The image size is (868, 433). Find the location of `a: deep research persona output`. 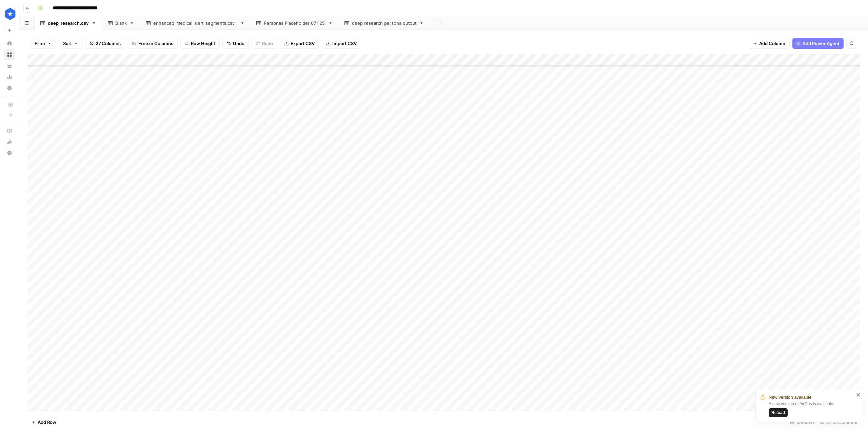

a: deep research persona output is located at coordinates (384, 23).